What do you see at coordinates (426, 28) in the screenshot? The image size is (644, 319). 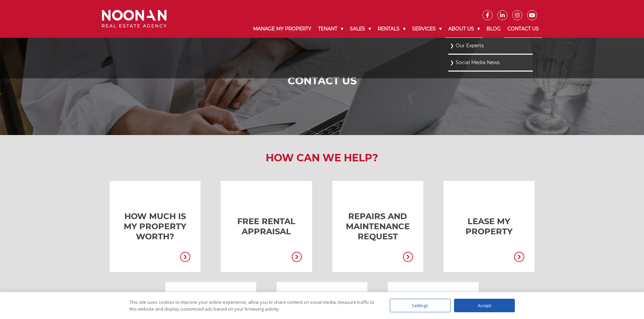 I see `a: Services` at bounding box center [426, 28].